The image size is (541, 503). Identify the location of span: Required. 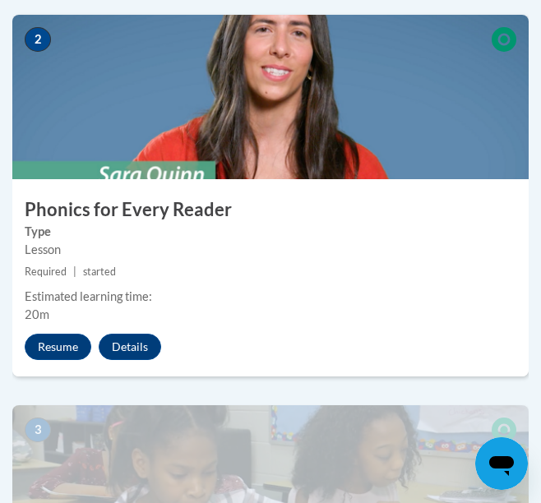
(45, 271).